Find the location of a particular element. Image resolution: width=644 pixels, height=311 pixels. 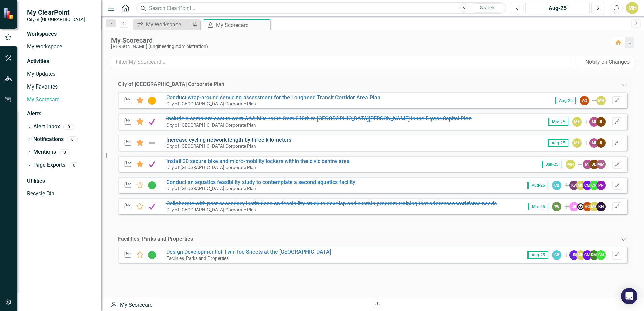

a: Mentions is located at coordinates (44, 152).